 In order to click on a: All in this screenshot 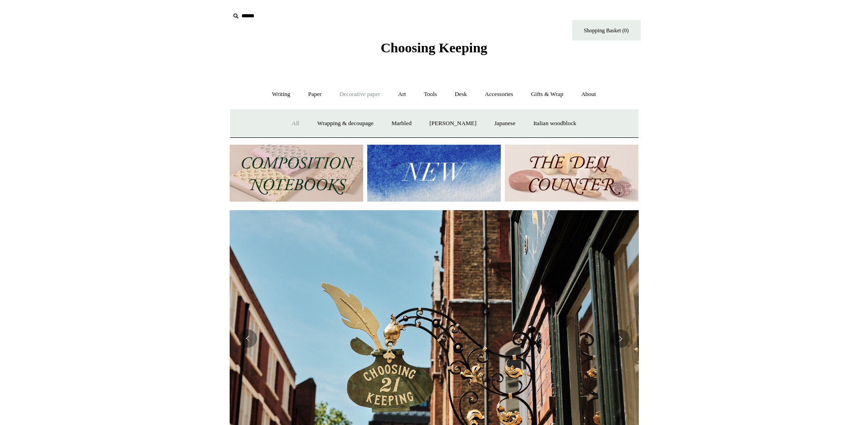, I will do `click(295, 123)`.